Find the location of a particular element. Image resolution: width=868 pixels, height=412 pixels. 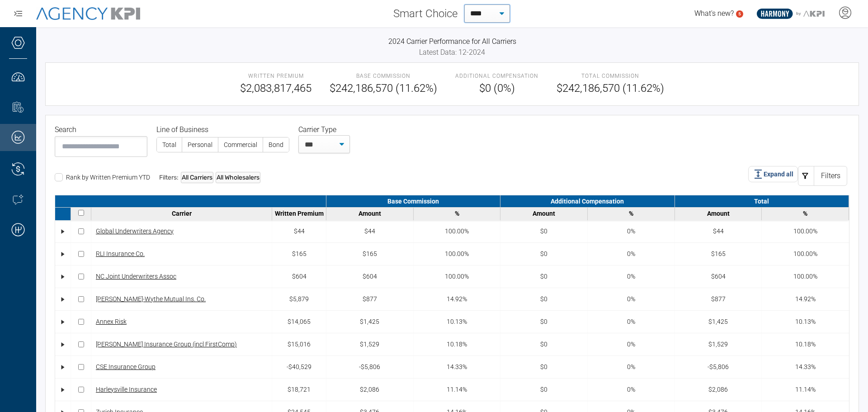

span: $2,083,817,465 is located at coordinates (276, 88).